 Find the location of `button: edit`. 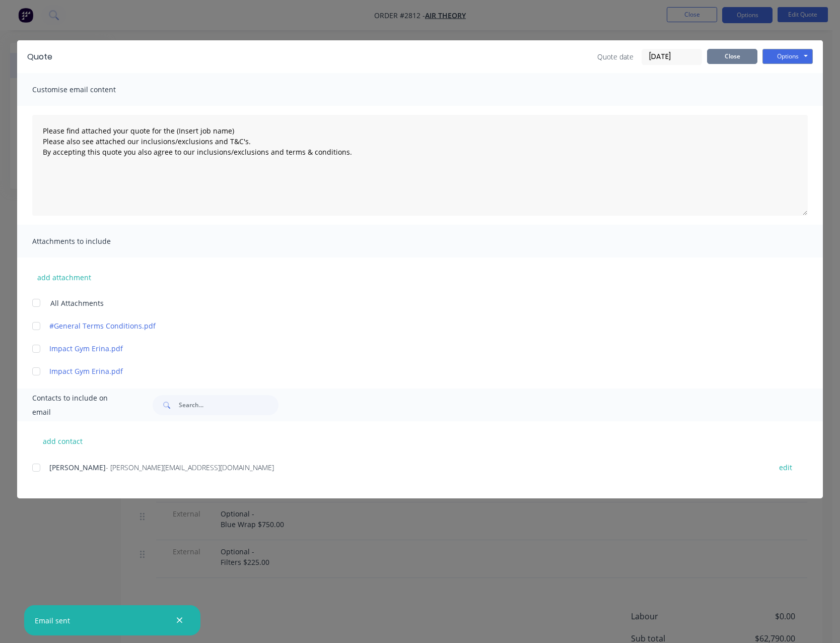

button: edit is located at coordinates (786, 467).